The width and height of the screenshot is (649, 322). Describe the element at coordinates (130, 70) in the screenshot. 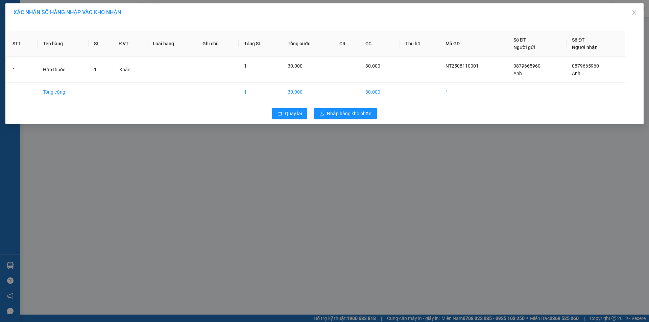

I see `td: Khác` at that location.